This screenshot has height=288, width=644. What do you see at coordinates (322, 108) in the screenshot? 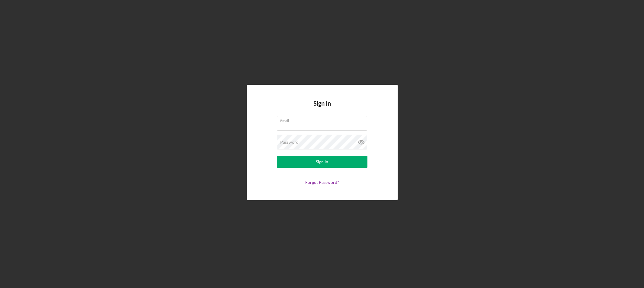
I see `h4: Sign In` at bounding box center [322, 108].